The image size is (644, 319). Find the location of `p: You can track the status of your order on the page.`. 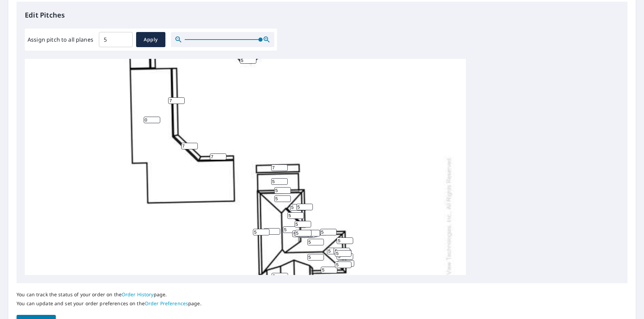

p: You can track the status of your order on the page. is located at coordinates (109, 294).